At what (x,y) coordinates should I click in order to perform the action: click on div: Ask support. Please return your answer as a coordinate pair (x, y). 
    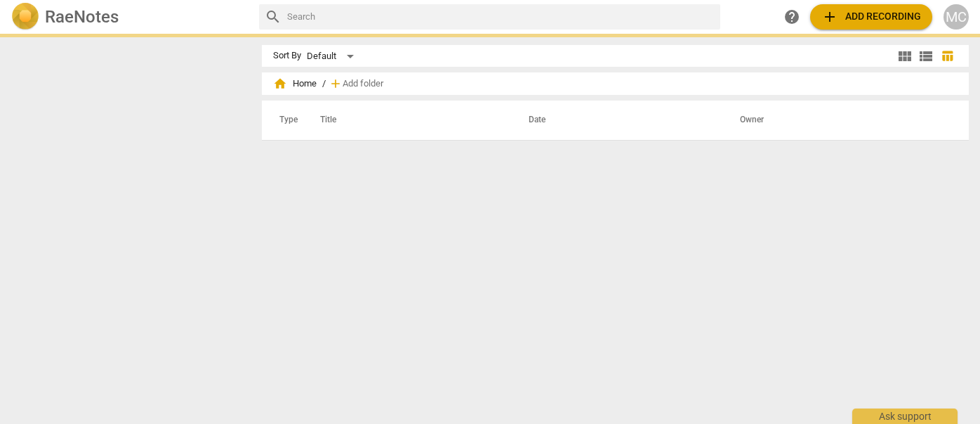
    Looking at the image, I should click on (905, 416).